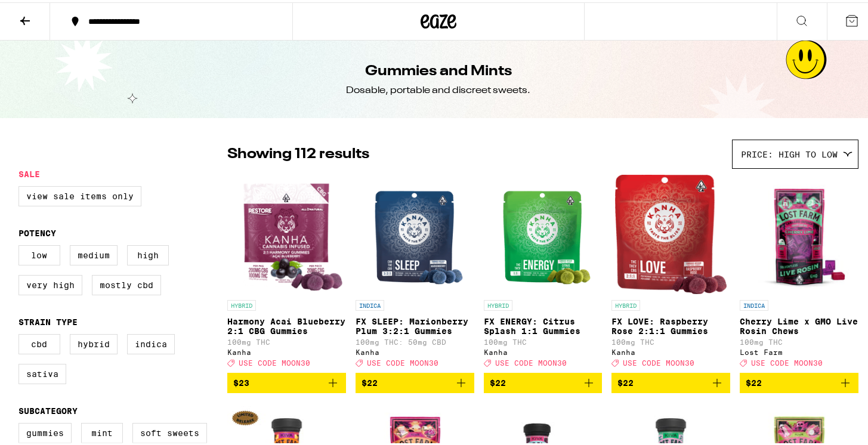 The width and height of the screenshot is (868, 445). I want to click on a: Open page for Cherry Lime x GMO Live Rosin Chews from Lost Farm, so click(799, 271).